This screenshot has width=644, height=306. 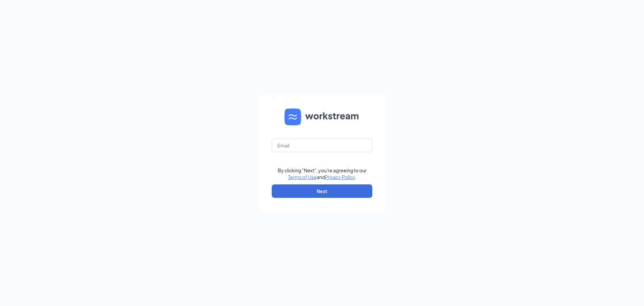 I want to click on div: By clicking "Next", you're agreeing to our and ., so click(x=322, y=174).